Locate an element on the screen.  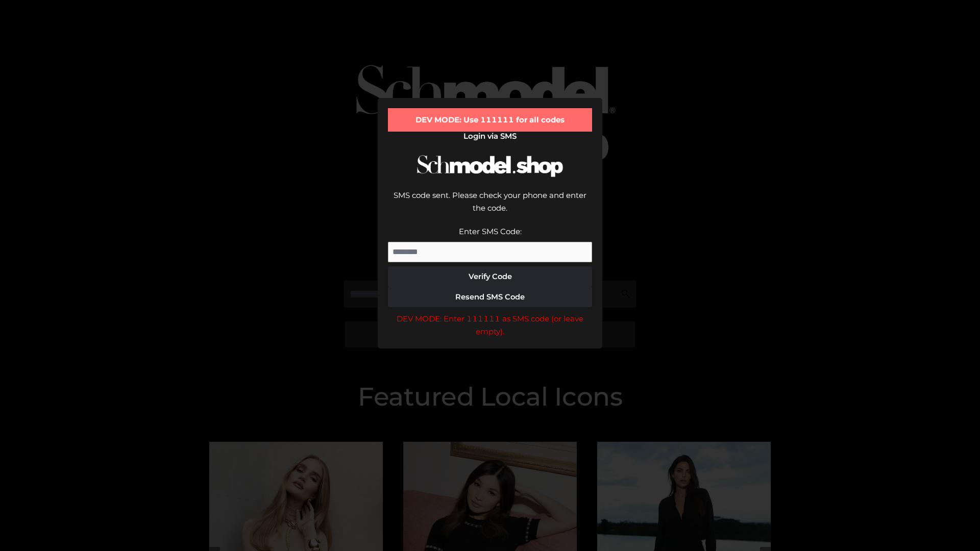
img: Schmodel Logo is located at coordinates (490, 166).